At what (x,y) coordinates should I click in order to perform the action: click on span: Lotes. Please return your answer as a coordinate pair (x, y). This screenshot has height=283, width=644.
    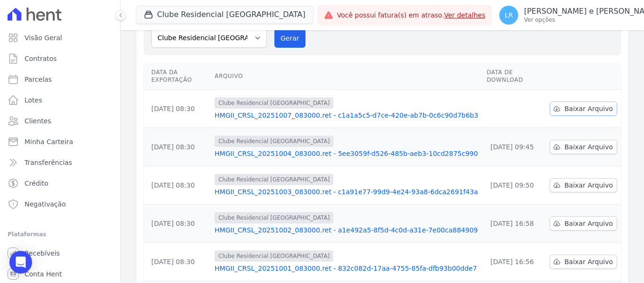
    Looking at the image, I should click on (33, 100).